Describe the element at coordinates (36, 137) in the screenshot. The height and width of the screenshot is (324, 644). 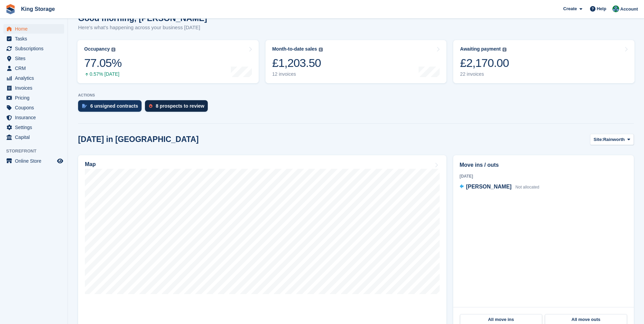
I see `span: Capital` at that location.